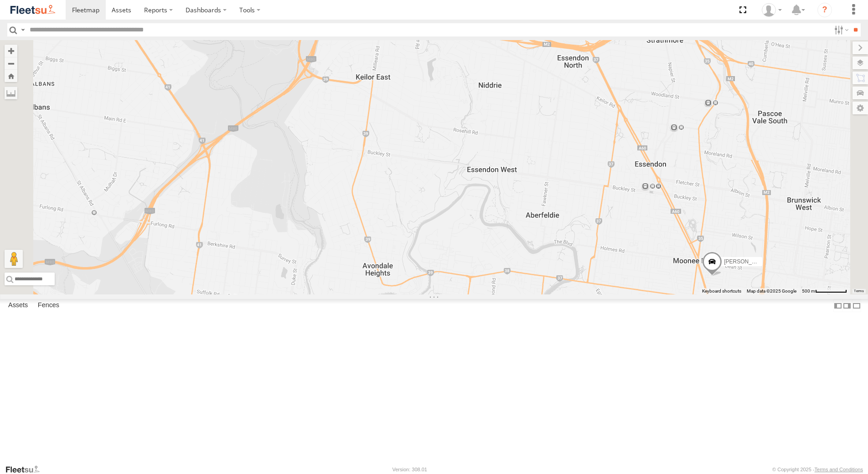 The image size is (868, 474). Describe the element at coordinates (11, 63) in the screenshot. I see `button: Zoom out` at that location.